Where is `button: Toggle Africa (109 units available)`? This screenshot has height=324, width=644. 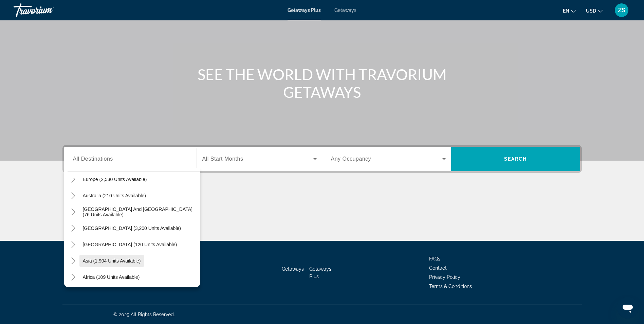
button: Toggle Africa (109 units available) is located at coordinates (73, 277).